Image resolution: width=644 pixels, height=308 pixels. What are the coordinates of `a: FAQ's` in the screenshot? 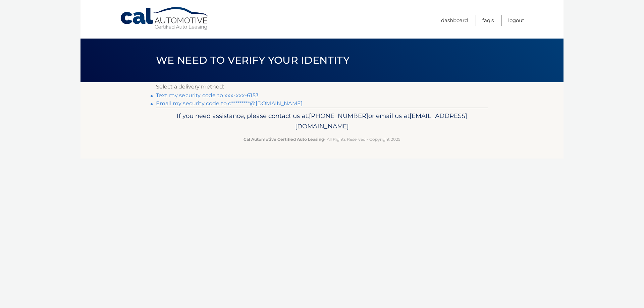 It's located at (488, 20).